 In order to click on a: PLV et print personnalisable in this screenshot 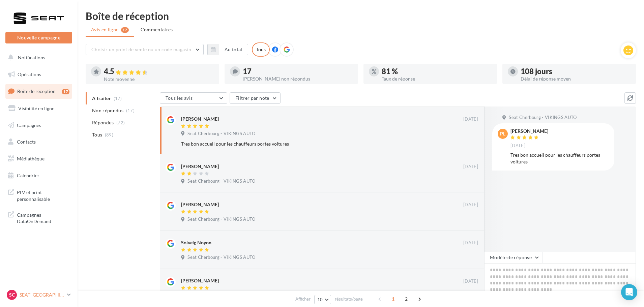, I will do `click(39, 195)`.